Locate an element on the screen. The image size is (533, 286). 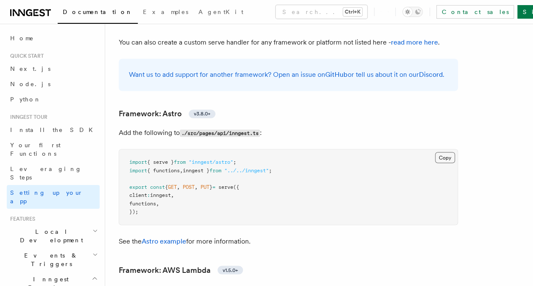
p: See the for more information. is located at coordinates (288, 241).